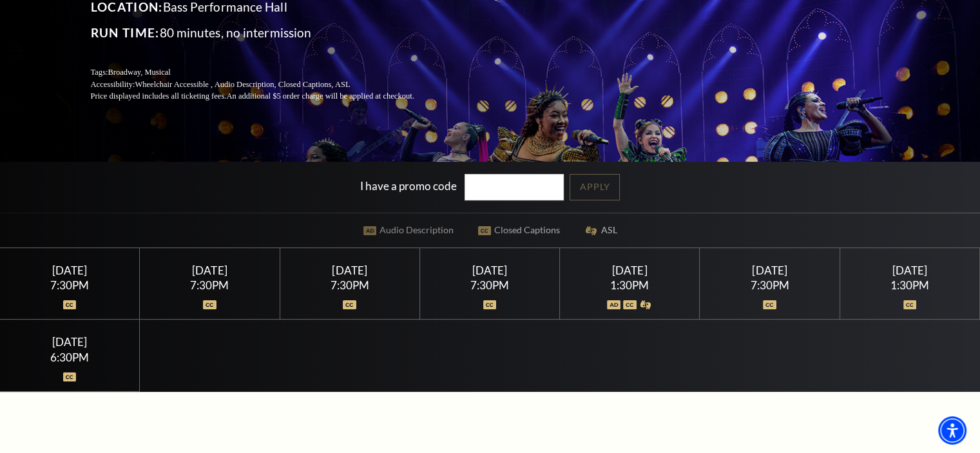  Describe the element at coordinates (268, 72) in the screenshot. I see `p: Tags:` at that location.